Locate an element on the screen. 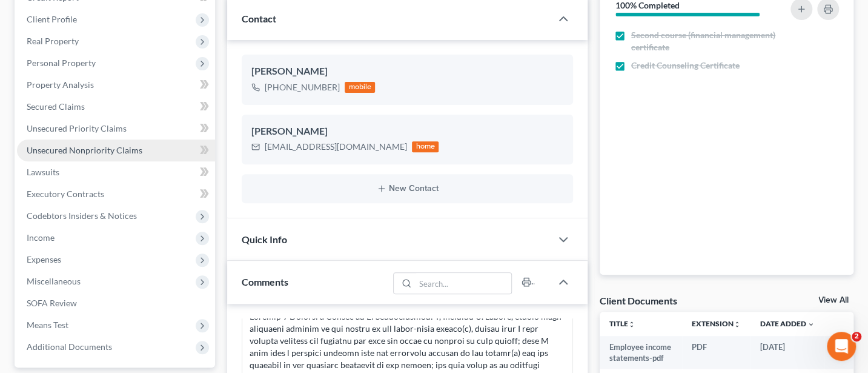 The height and width of the screenshot is (373, 868). p: Hi there! is located at coordinates (121, 97).